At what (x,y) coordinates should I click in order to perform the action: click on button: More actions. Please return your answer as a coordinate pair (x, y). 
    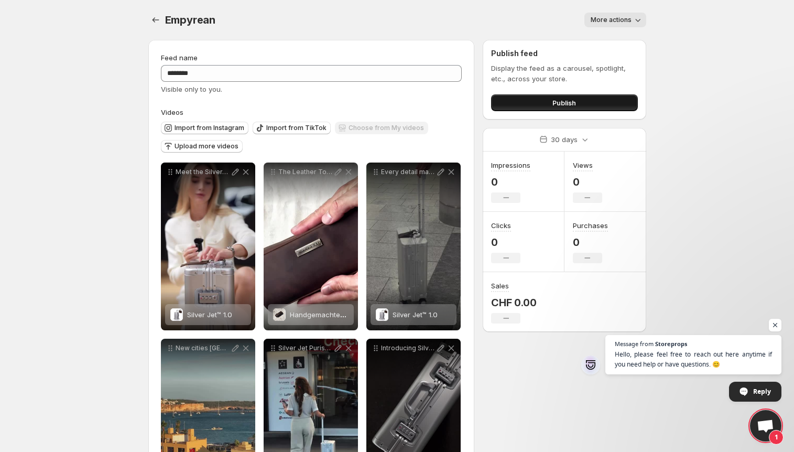
    Looking at the image, I should click on (615, 20).